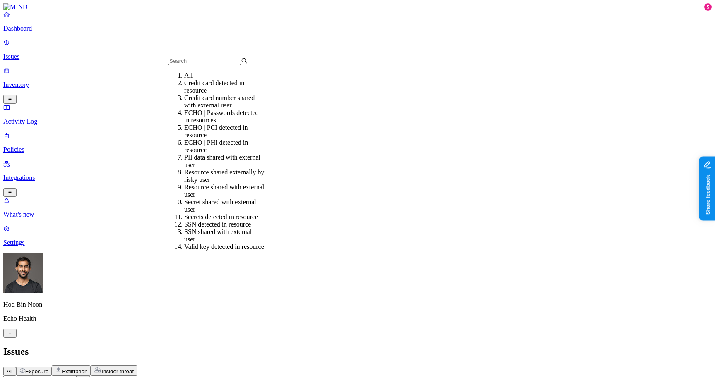 The height and width of the screenshot is (377, 715). I want to click on span: All, so click(10, 372).